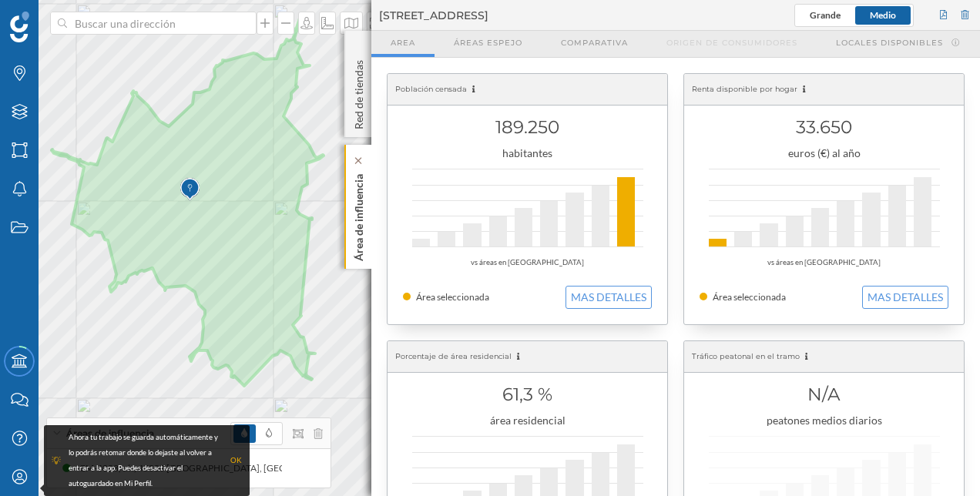 The image size is (980, 496). Describe the element at coordinates (527, 420) in the screenshot. I see `div: área residencial` at that location.